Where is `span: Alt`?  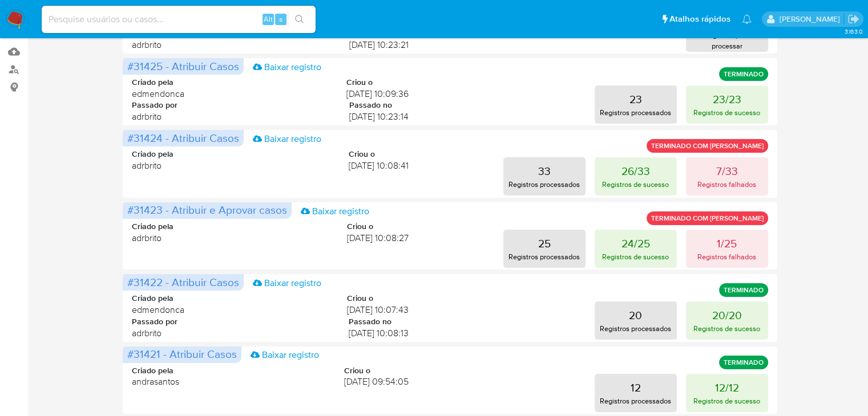
span: Alt is located at coordinates (268, 19).